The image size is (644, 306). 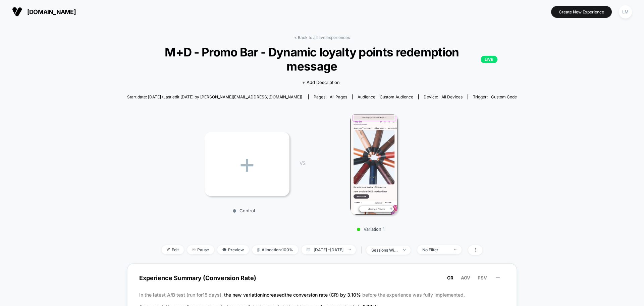 What do you see at coordinates (322, 59) in the screenshot?
I see `span: M+D - Promo Bar - Dynamic loyalty points redemption message` at bounding box center [322, 59].